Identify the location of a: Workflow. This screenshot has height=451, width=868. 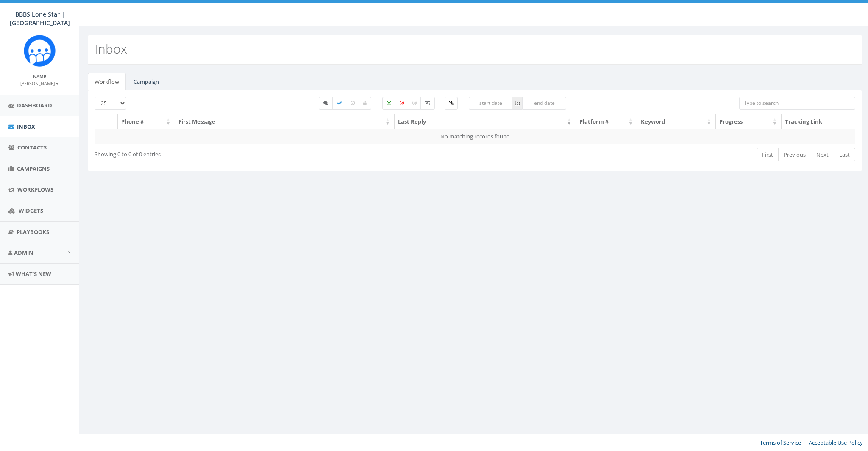
(107, 82).